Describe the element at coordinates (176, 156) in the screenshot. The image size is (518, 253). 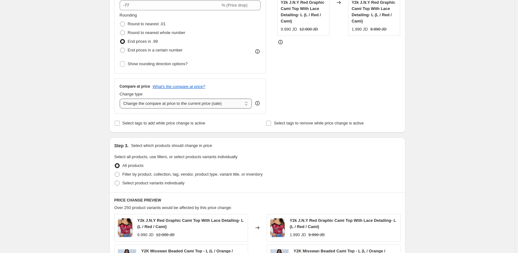
I see `span: Select all products, use filters, or select products variants individually` at that location.